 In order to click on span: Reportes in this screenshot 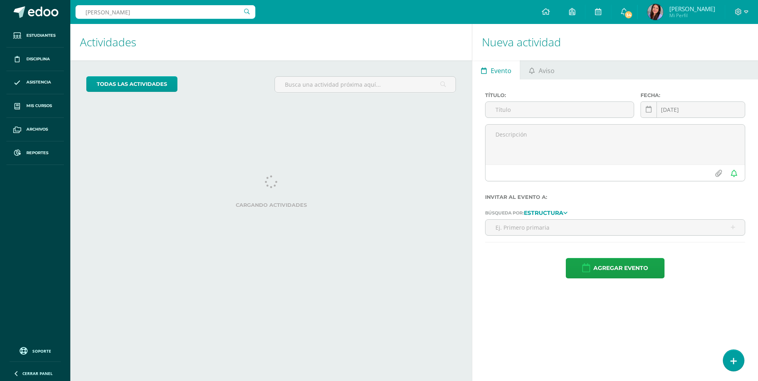, I will do `click(37, 153)`.